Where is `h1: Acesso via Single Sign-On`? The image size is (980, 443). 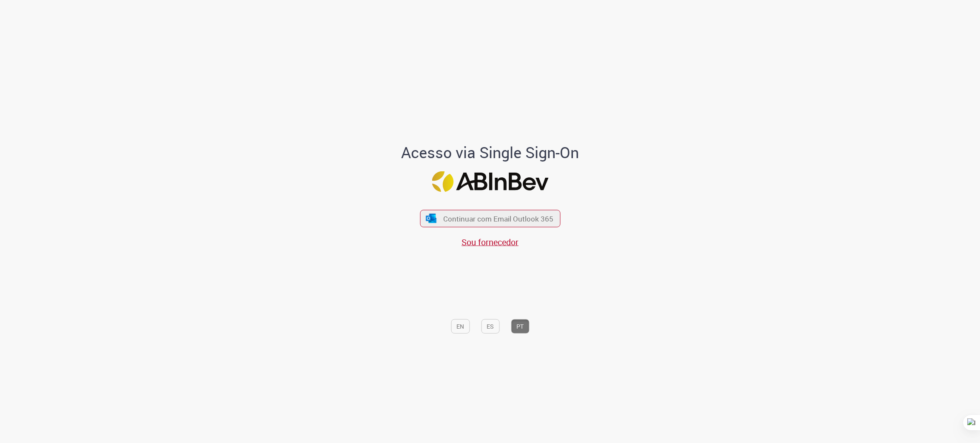 h1: Acesso via Single Sign-On is located at coordinates (490, 153).